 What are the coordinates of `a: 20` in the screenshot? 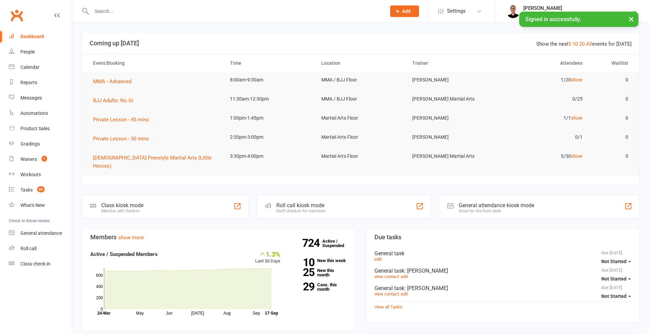 It's located at (581, 44).